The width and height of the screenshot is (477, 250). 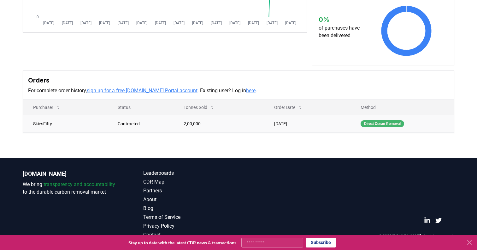 What do you see at coordinates (342, 32) in the screenshot?
I see `p: of purchases have been delivered` at bounding box center [342, 32].